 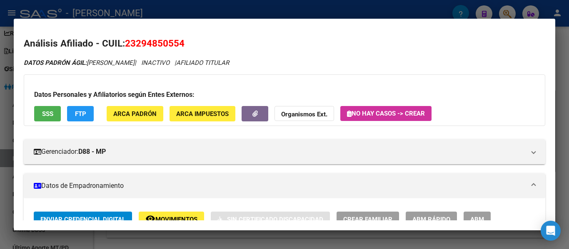 What do you see at coordinates (202, 63) in the screenshot?
I see `span: AFILIADO TITULAR` at bounding box center [202, 63].